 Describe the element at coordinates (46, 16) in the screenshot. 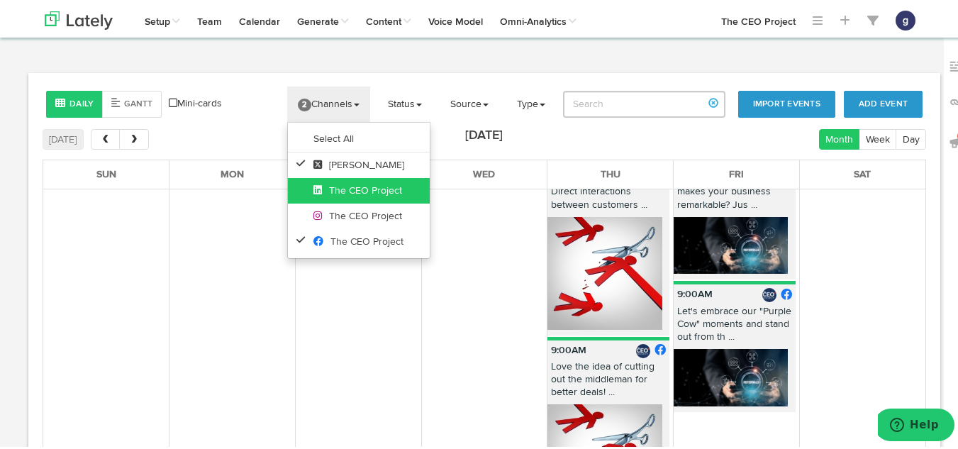

I see `span: Help` at that location.